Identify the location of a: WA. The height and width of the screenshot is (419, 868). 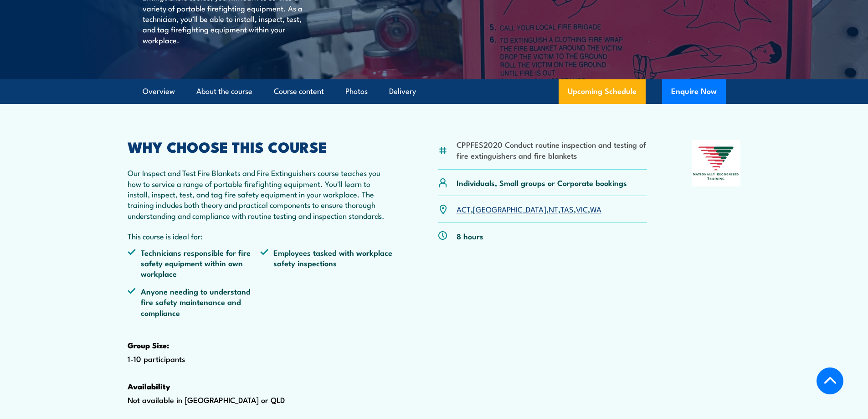
(595, 209).